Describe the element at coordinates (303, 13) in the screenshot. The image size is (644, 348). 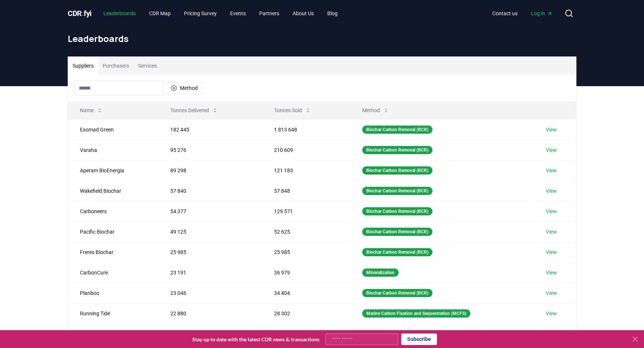
I see `a: About Us` at that location.